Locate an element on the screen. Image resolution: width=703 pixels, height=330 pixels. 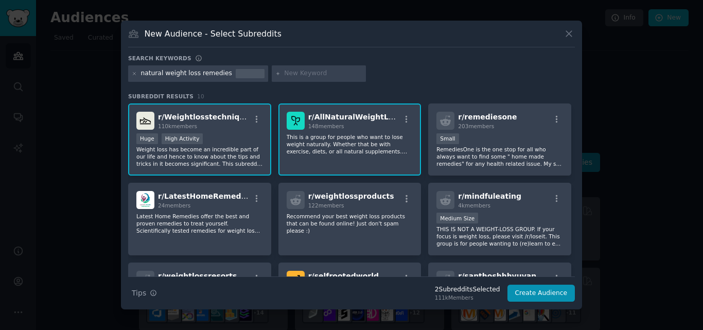
span: r/ selfrootedworld is located at coordinates (343, 276).